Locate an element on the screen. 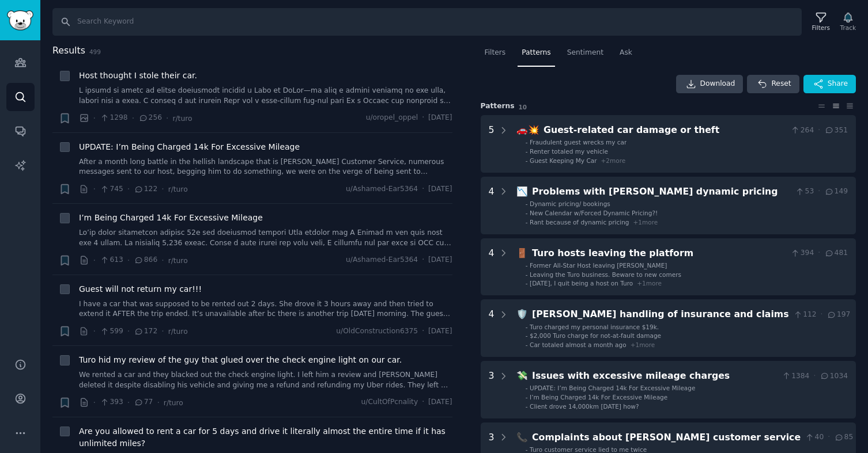 The width and height of the screenshot is (868, 453). span: Rant because of dynamic pricing is located at coordinates (579, 222).